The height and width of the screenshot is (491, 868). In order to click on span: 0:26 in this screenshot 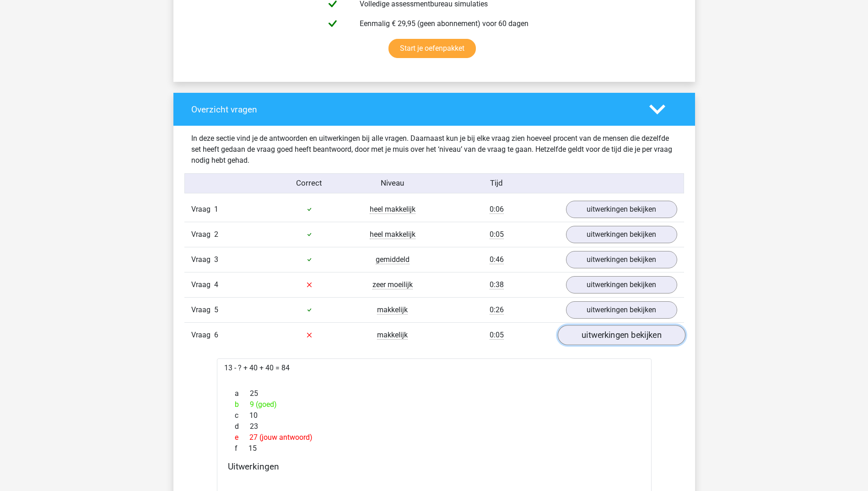, I will do `click(496, 310)`.